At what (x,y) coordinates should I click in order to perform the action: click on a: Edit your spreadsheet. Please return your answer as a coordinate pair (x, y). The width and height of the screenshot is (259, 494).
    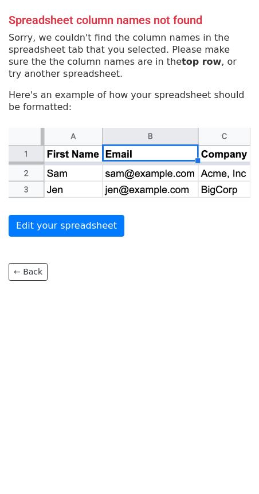
    Looking at the image, I should click on (67, 226).